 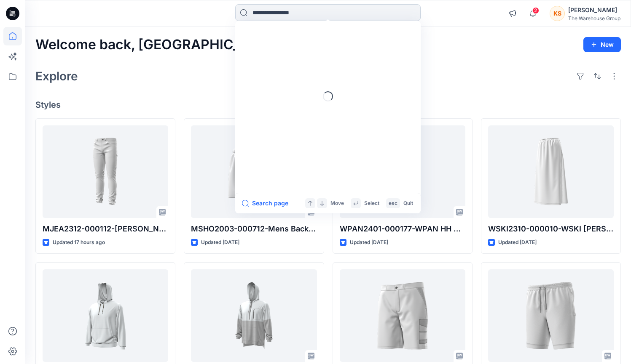 I want to click on div: KS, so click(x=557, y=13).